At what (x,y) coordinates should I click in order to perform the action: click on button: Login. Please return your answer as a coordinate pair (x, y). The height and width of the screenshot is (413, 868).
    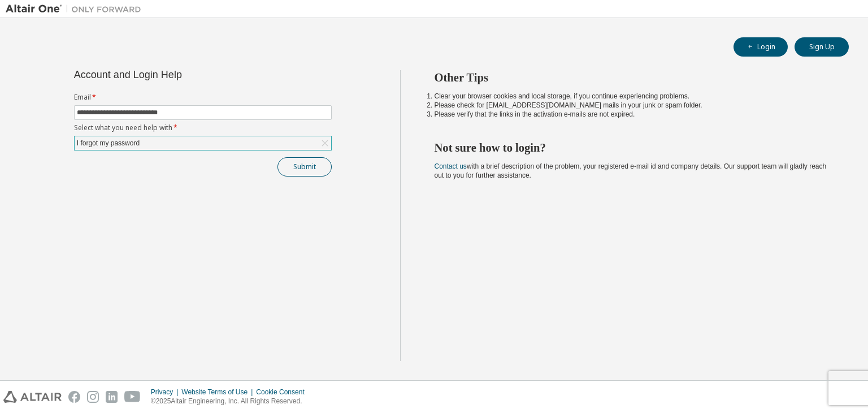
    Looking at the image, I should click on (761, 47).